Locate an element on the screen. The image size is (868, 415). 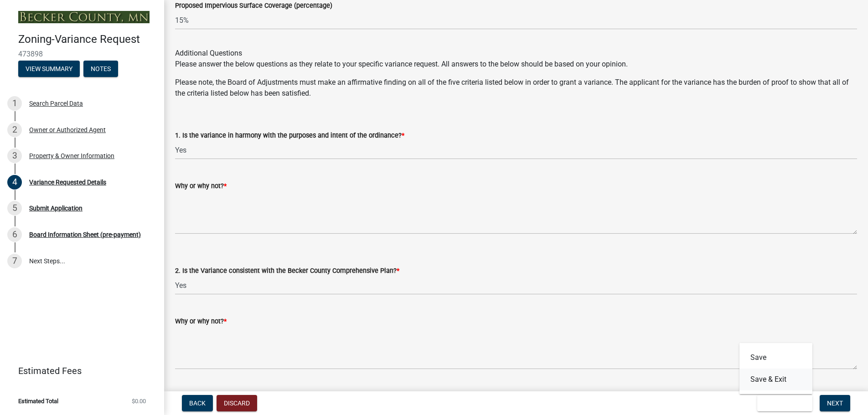
div: Save & Exit is located at coordinates (776, 369).